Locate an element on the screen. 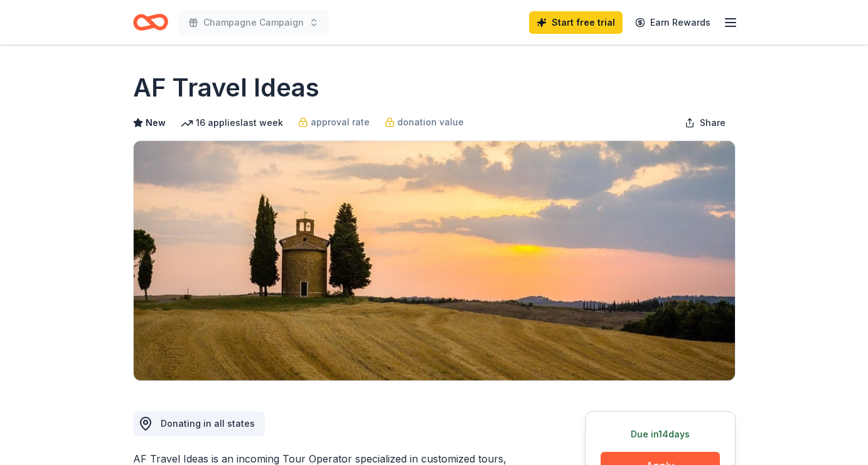 The width and height of the screenshot is (868, 465). div: 16 applies last week is located at coordinates (231, 123).